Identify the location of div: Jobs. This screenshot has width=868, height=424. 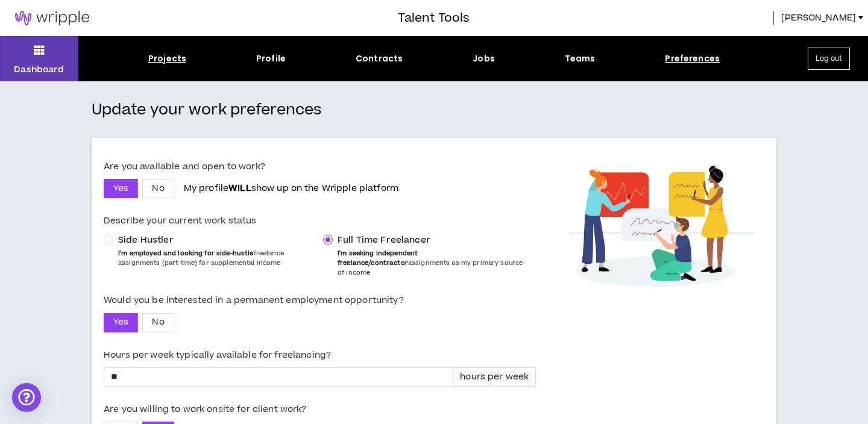
(484, 59).